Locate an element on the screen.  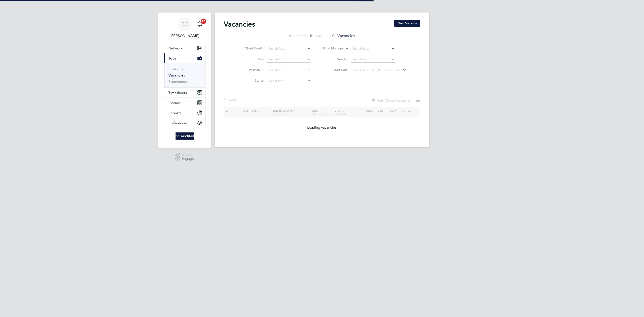
label: Site is located at coordinates (251, 59).